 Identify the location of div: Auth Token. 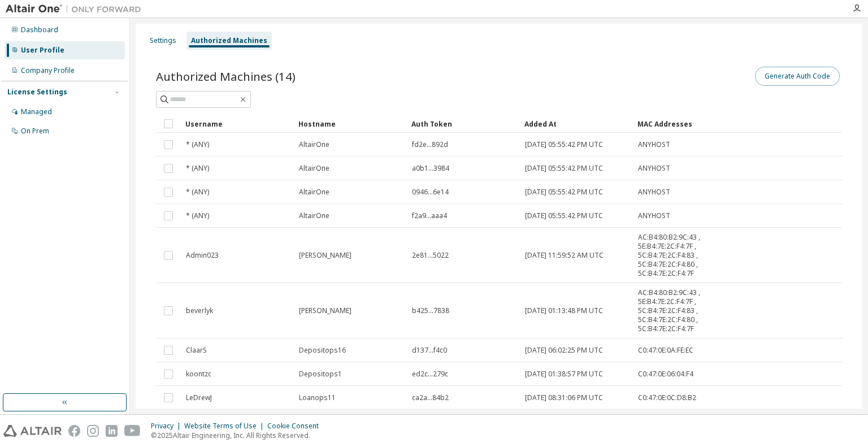
(463, 124).